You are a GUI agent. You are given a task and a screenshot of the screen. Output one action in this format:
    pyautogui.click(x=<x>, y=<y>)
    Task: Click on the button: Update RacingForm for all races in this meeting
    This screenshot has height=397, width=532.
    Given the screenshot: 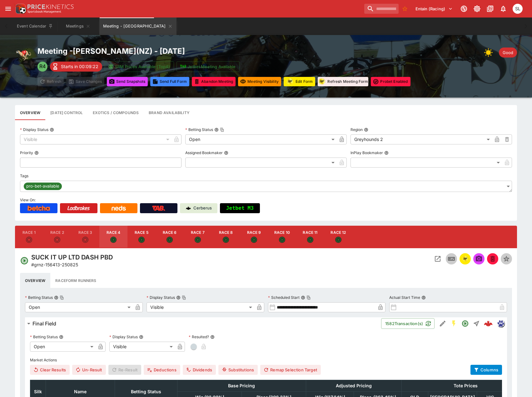 What is the action you would take?
    pyautogui.click(x=299, y=81)
    